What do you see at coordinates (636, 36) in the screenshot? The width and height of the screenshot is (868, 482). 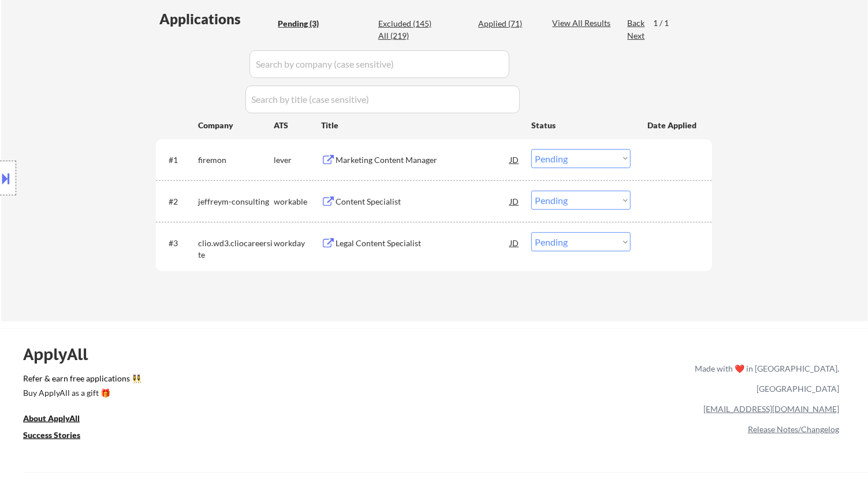 I see `div: Next` at bounding box center [636, 36].